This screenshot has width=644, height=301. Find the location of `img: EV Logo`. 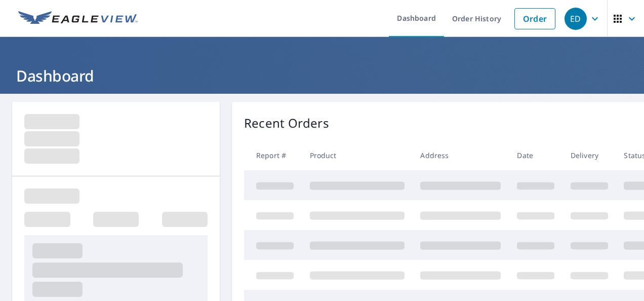

img: EV Logo is located at coordinates (78, 18).